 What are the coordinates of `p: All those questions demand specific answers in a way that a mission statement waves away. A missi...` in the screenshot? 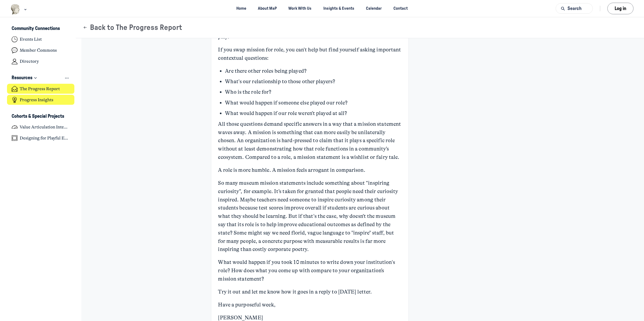 It's located at (309, 141).